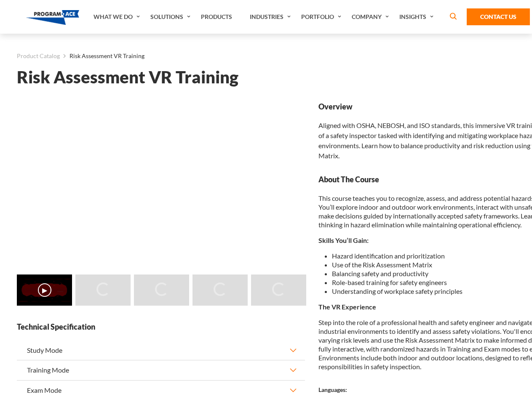 This screenshot has width=532, height=397. What do you see at coordinates (161, 350) in the screenshot?
I see `button: Study Mode` at bounding box center [161, 350].